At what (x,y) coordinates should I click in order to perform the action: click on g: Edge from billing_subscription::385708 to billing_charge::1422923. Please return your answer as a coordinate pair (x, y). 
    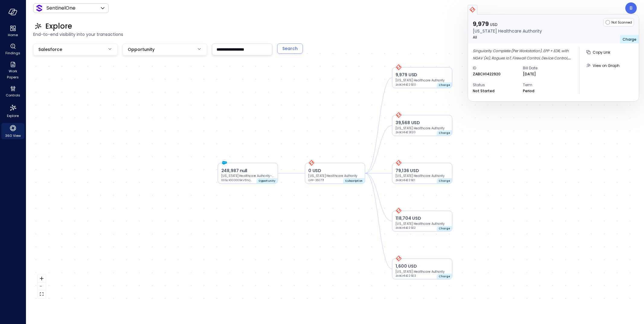
    Looking at the image, I should click on (378, 221).